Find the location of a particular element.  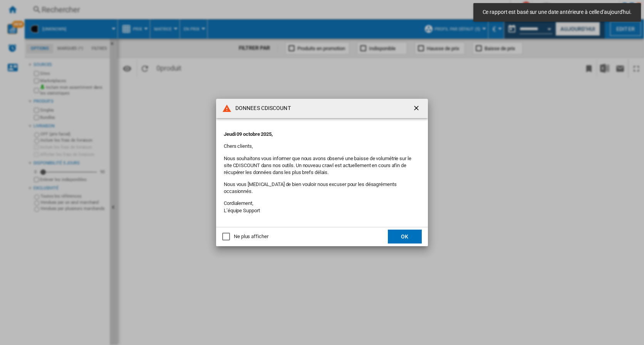

strong: Jeudi 09 octobre 2025, is located at coordinates (248, 134).